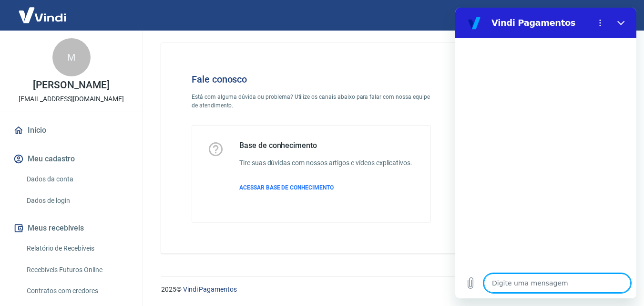 Image resolution: width=644 pixels, height=306 pixels. What do you see at coordinates (77, 270) in the screenshot?
I see `a: Recebíveis Futuros Online` at bounding box center [77, 270].